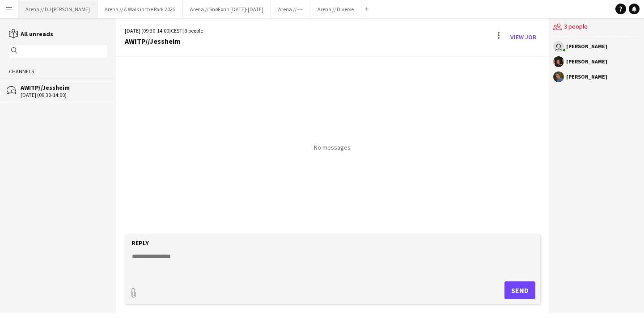 The height and width of the screenshot is (318, 644). I want to click on button: Arena // A Walk in the Park 2025, so click(140, 9).